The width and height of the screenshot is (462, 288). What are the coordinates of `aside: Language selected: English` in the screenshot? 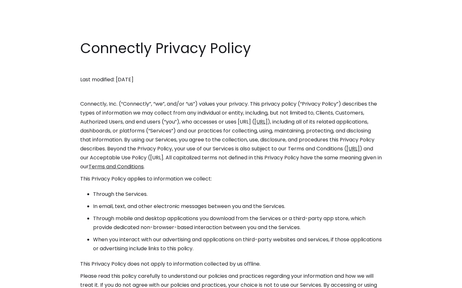 It's located at (22, 281).